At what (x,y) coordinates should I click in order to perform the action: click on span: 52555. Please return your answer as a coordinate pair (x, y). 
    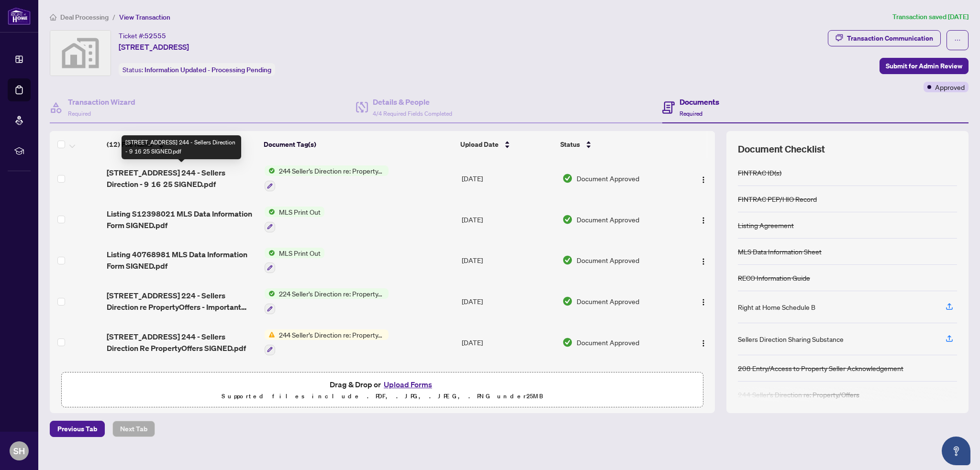
    Looking at the image, I should click on (155, 36).